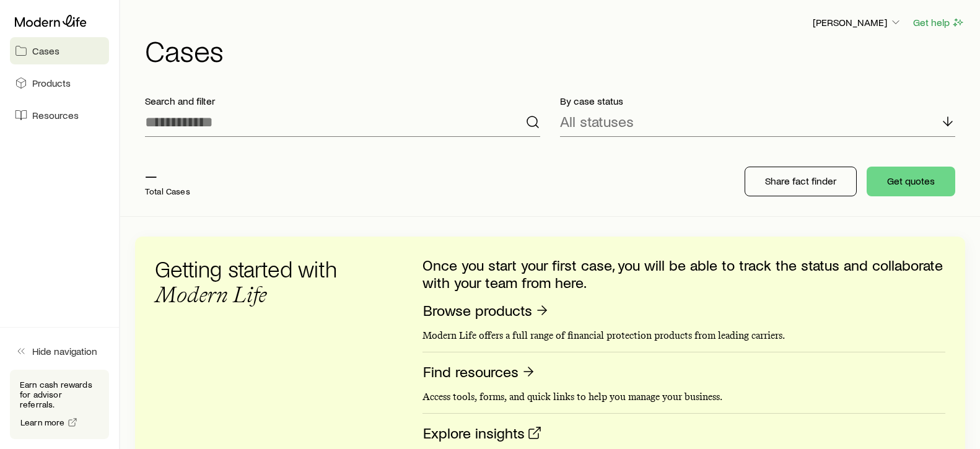 Image resolution: width=980 pixels, height=449 pixels. Describe the element at coordinates (254, 282) in the screenshot. I see `h3: Getting started with` at that location.